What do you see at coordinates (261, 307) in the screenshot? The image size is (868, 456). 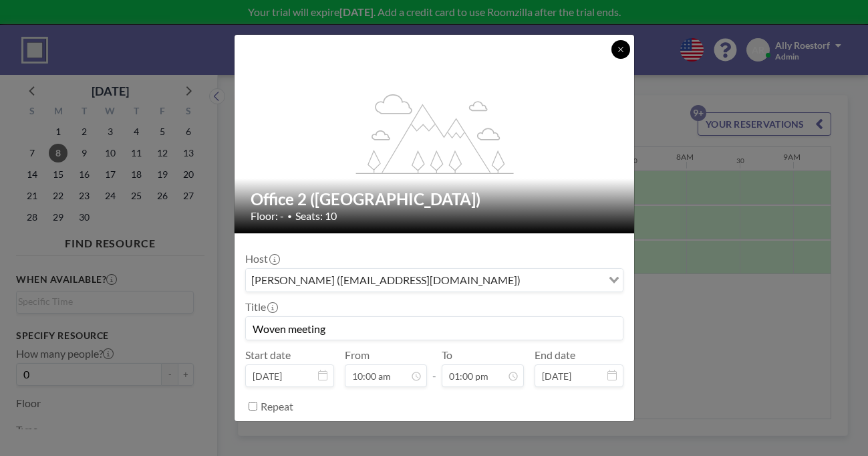 I see `label: Title` at bounding box center [261, 307].